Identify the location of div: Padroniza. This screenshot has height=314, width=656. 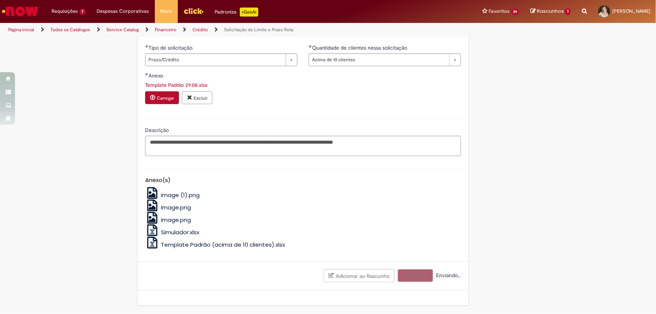
(236, 12).